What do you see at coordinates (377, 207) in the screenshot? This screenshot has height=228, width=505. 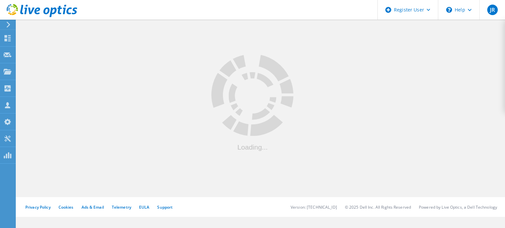 I see `li: © 2025 Dell Inc. All Rights Reserved` at bounding box center [377, 207].